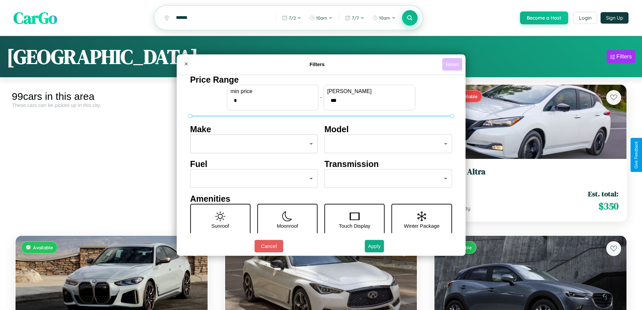 The height and width of the screenshot is (310, 642). Describe the element at coordinates (374, 246) in the screenshot. I see `button: Apply` at that location.